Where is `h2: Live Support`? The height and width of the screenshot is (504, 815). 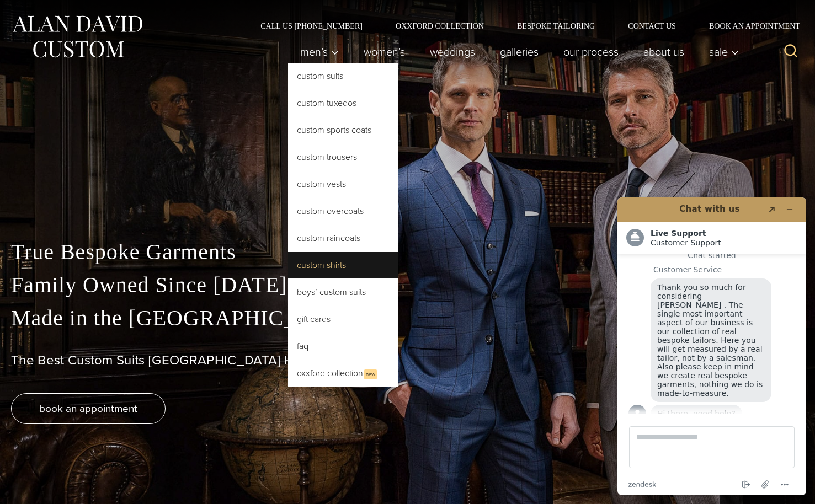 h2: Live Support is located at coordinates (115, 44).